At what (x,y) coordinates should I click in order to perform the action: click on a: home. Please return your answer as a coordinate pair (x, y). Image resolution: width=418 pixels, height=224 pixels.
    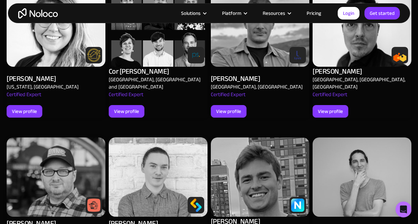
    Looking at the image, I should click on (38, 13).